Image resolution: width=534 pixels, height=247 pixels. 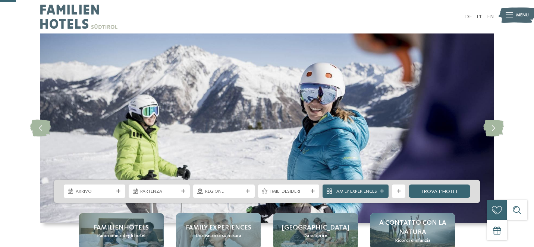 I want to click on span: Arrivo, so click(x=95, y=192).